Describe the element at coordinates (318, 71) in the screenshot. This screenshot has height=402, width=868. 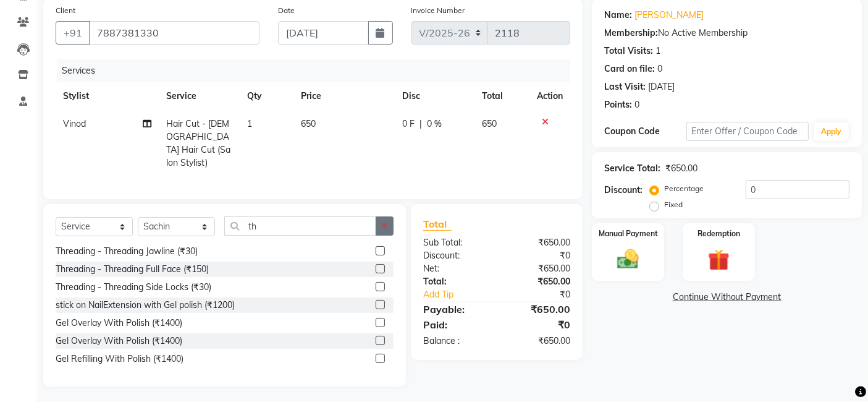
I see `div: Services` at that location.